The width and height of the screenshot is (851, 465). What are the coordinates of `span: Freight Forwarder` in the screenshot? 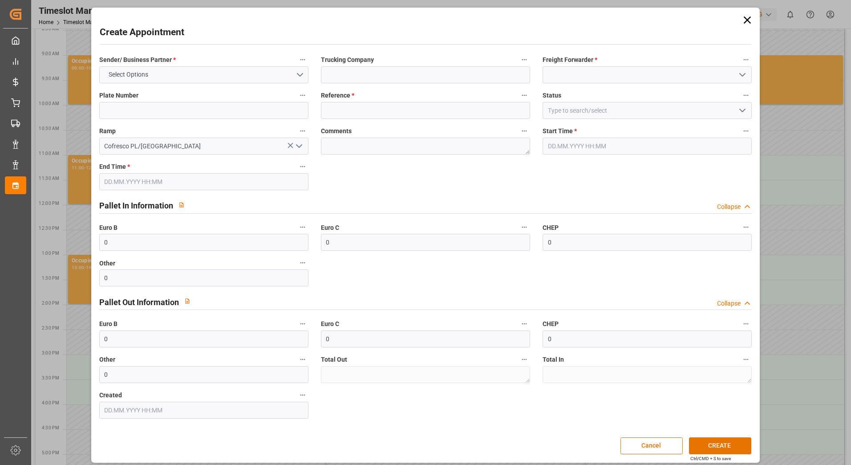 It's located at (570, 60).